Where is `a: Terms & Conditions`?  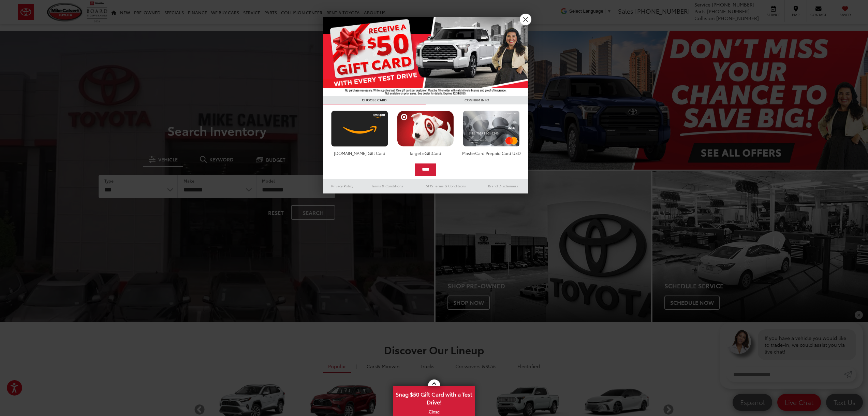 a: Terms & Conditions is located at coordinates (387, 186).